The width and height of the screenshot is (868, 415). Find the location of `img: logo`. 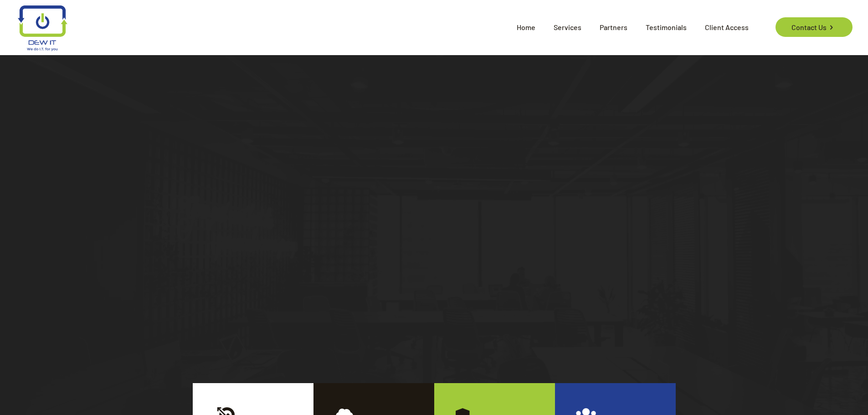

img: logo is located at coordinates (42, 28).